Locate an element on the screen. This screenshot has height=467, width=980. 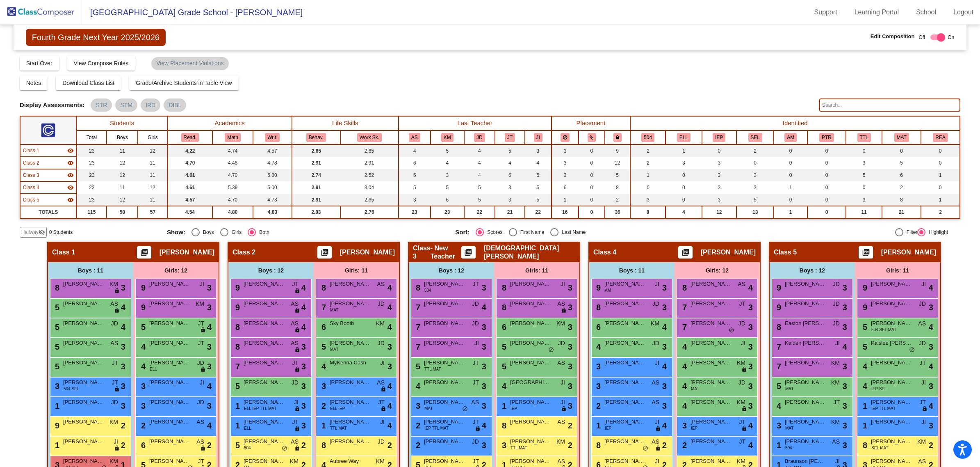
td: 21 is located at coordinates (510, 212).